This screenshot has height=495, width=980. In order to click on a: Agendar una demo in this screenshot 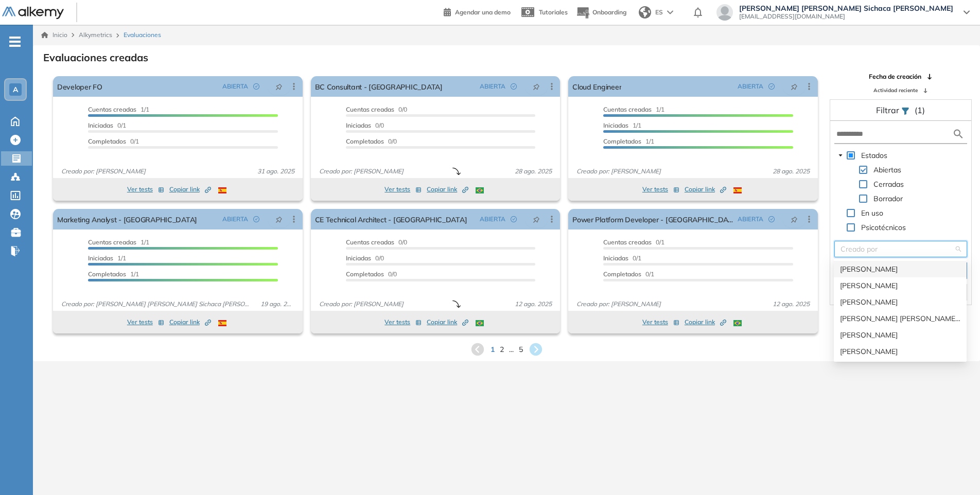, I will do `click(477, 11)`.